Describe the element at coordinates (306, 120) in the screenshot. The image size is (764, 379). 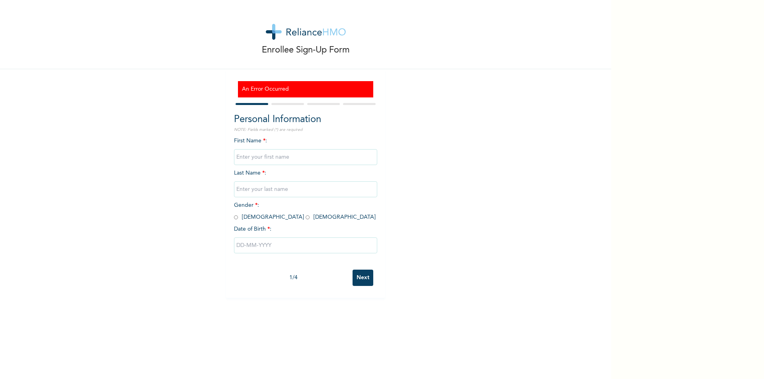
I see `h2: Personal Information` at that location.